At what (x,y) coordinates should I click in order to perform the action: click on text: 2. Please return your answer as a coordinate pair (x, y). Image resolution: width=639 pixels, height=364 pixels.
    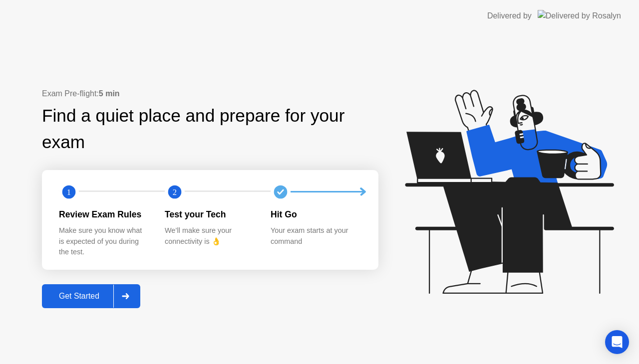
    Looking at the image, I should click on (175, 191).